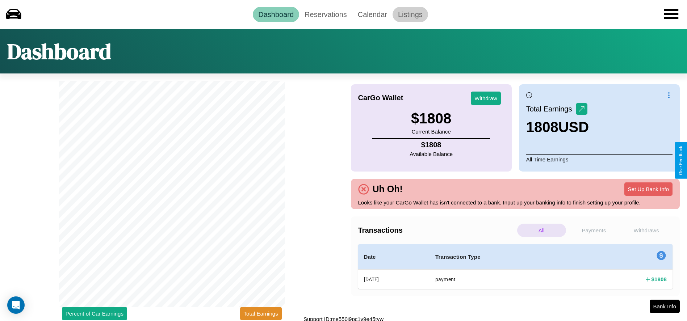  What do you see at coordinates (373, 14) in the screenshot?
I see `a: Calendar` at bounding box center [373, 14].